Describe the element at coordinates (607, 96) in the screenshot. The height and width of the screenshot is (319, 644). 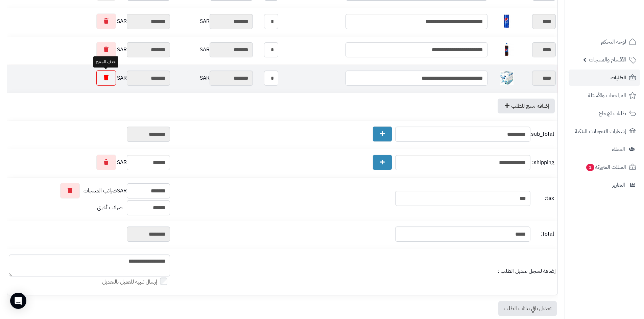
I see `span: المراجعات والأسئلة` at that location.